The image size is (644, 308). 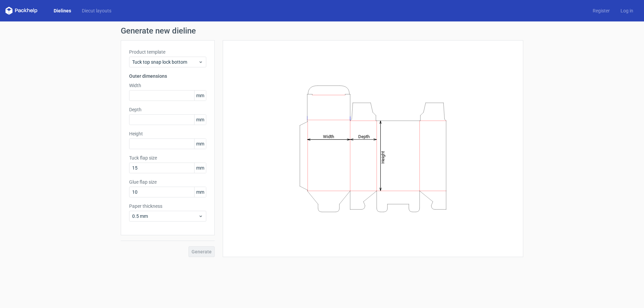 I want to click on a: Diecut layouts, so click(x=97, y=11).